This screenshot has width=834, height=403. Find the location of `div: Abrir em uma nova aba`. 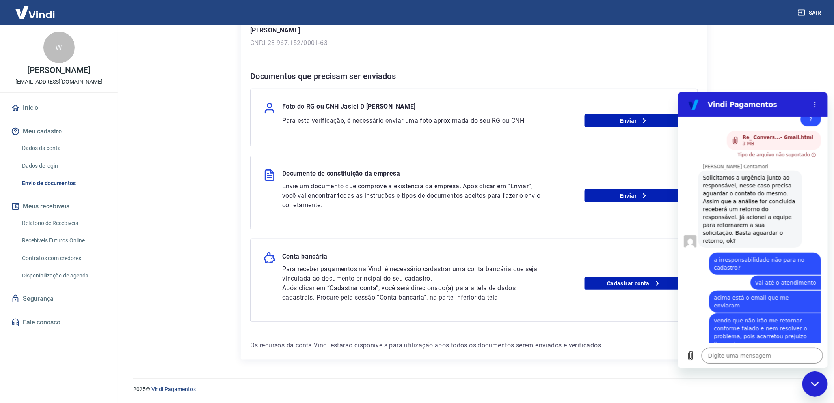

div: Abrir em uma nova aba is located at coordinates (100, 45).